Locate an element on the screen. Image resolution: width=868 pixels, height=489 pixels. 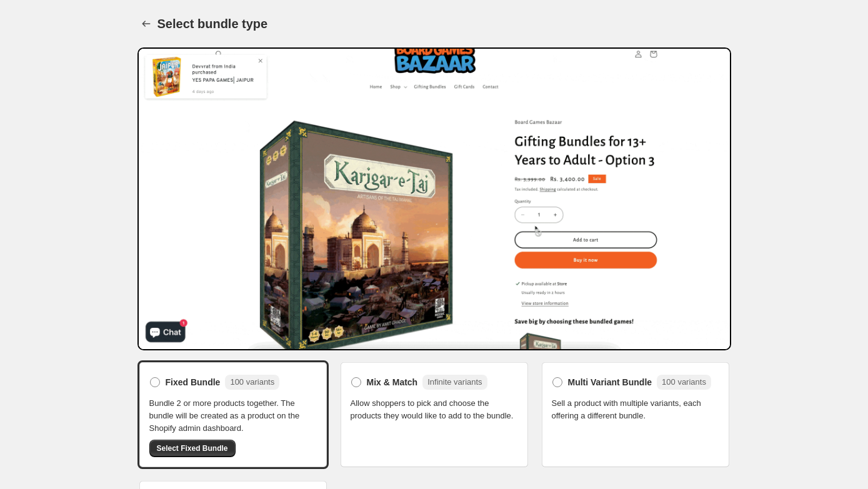
h1: Select bundle type is located at coordinates (212, 24).